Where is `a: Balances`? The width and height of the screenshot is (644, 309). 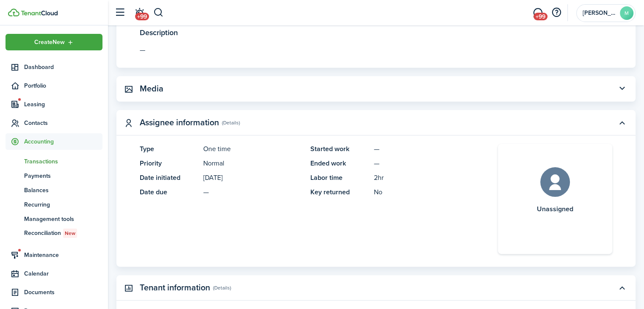
a: Balances is located at coordinates (54, 190).